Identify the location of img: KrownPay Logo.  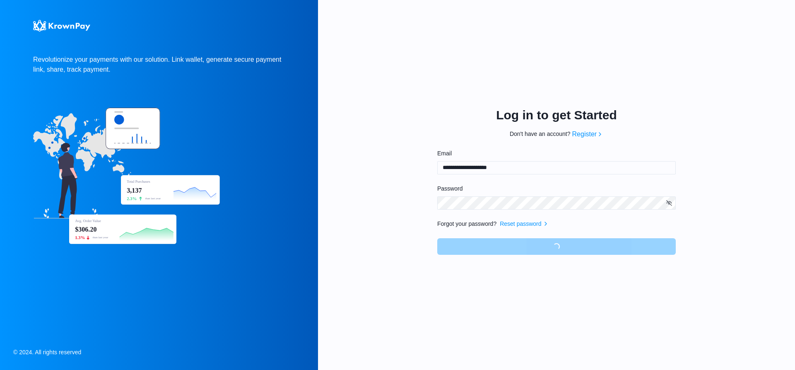
(62, 26).